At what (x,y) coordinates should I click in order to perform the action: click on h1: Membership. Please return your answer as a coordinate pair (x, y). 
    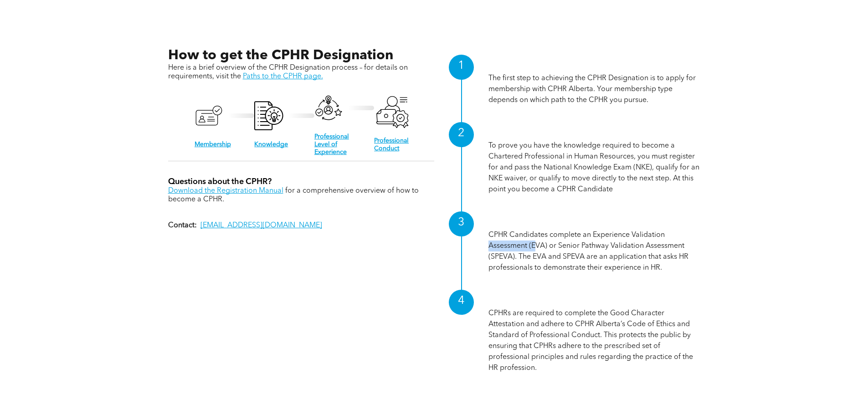
    Looking at the image, I should click on (594, 65).